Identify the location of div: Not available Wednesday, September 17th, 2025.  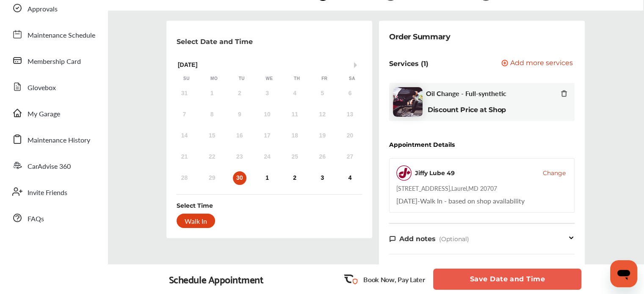
(267, 136).